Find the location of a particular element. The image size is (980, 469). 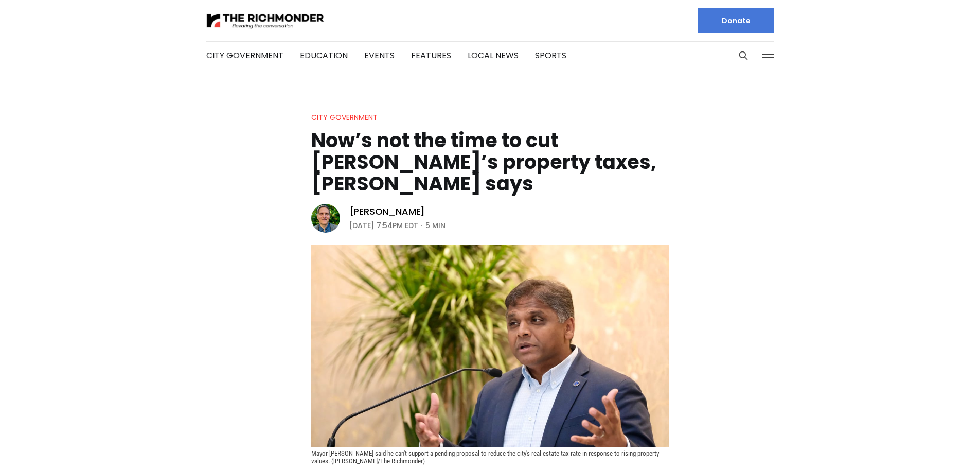

img: Graham Moomaw is located at coordinates (325, 218).